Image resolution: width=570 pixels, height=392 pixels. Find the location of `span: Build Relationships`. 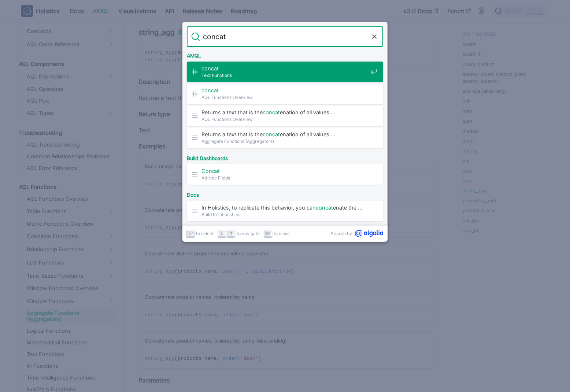

span: Build Relationships is located at coordinates (285, 214).